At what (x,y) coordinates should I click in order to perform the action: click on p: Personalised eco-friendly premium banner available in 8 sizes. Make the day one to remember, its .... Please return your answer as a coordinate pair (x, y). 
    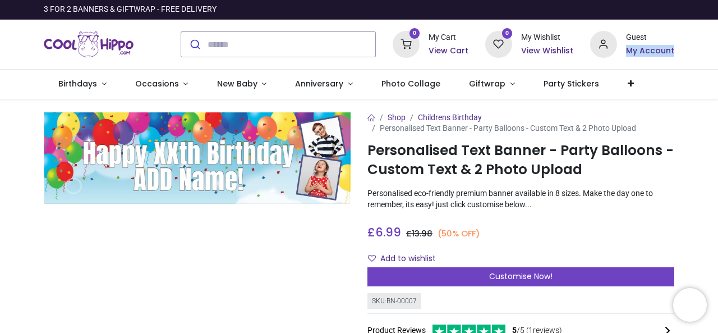
    Looking at the image, I should click on (521, 199).